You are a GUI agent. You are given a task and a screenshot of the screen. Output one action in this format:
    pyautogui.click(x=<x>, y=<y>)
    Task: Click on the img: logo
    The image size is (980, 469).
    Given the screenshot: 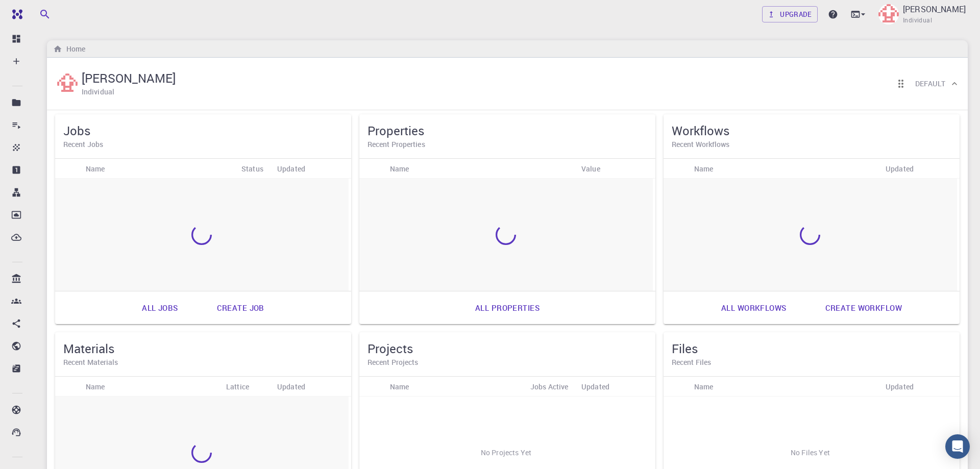 What is the action you would take?
    pyautogui.click(x=16, y=14)
    